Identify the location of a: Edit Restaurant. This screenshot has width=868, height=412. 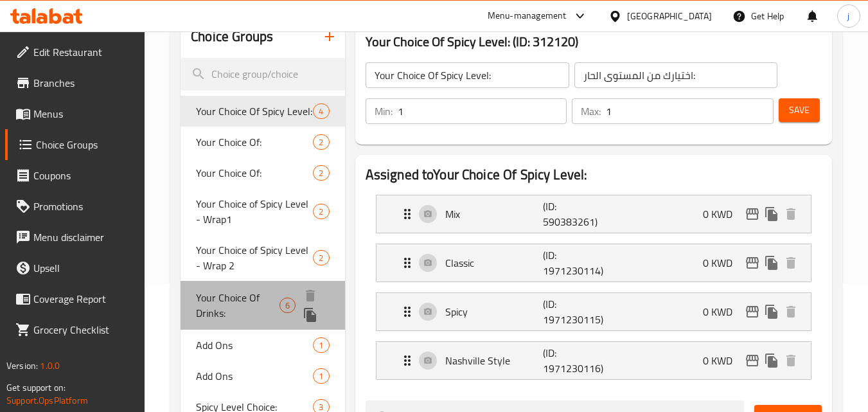
(76, 52).